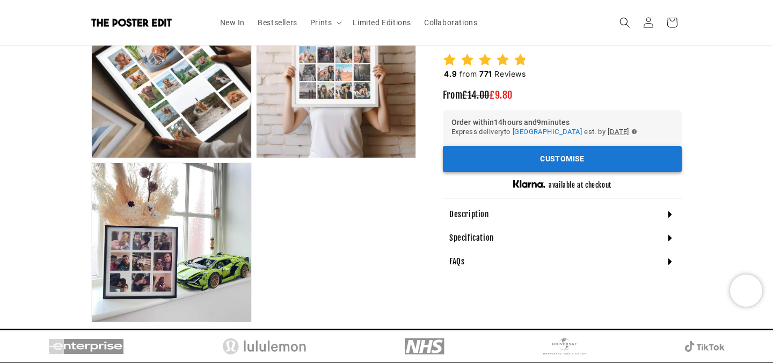  What do you see at coordinates (382, 23) in the screenshot?
I see `a: Limited Editions` at bounding box center [382, 23].